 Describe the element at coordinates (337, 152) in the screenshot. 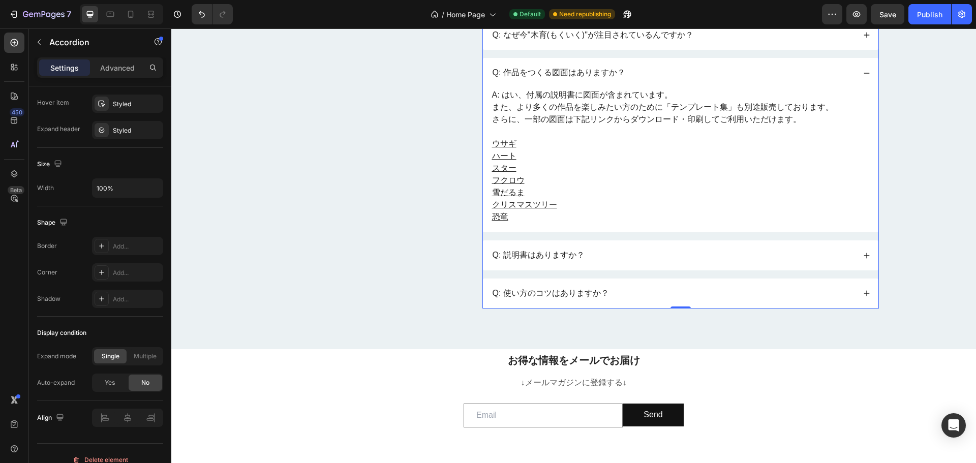

I see `a: フクロウ` at that location.